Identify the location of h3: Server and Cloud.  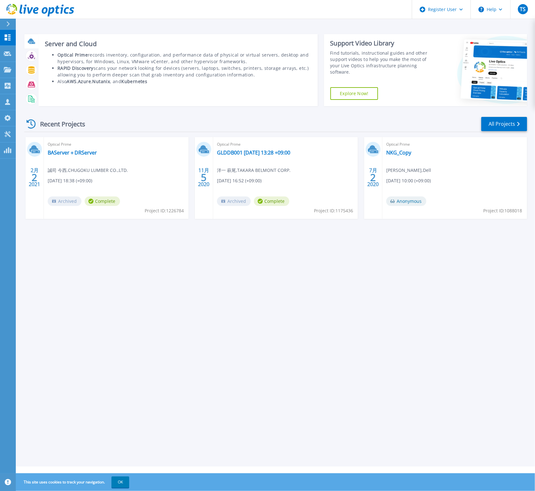
(178, 44).